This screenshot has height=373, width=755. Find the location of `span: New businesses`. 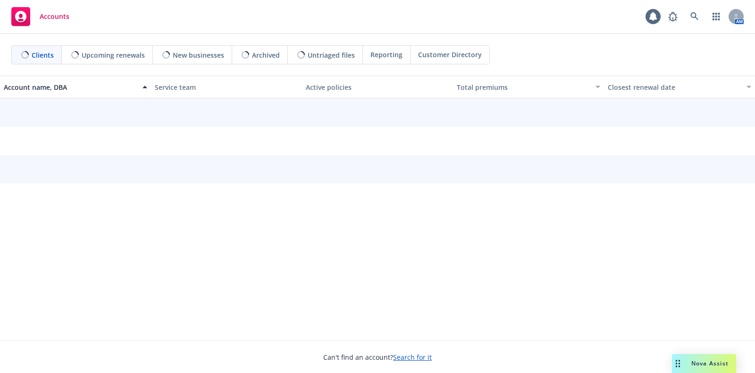

span: New businesses is located at coordinates (198, 55).